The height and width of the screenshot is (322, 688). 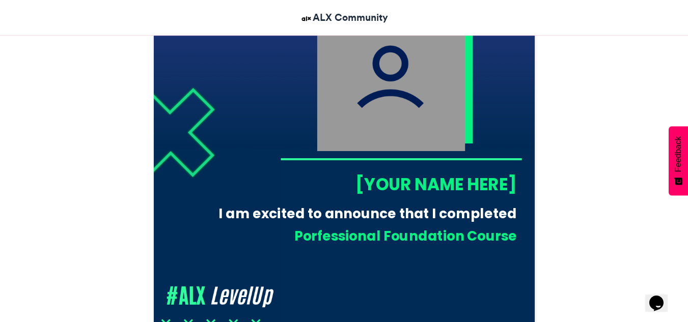 I want to click on a: ALX Community, so click(x=344, y=17).